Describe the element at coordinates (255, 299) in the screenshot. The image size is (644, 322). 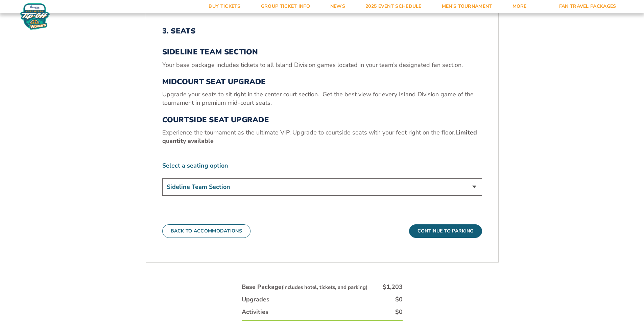
I see `div: Upgrades` at that location.